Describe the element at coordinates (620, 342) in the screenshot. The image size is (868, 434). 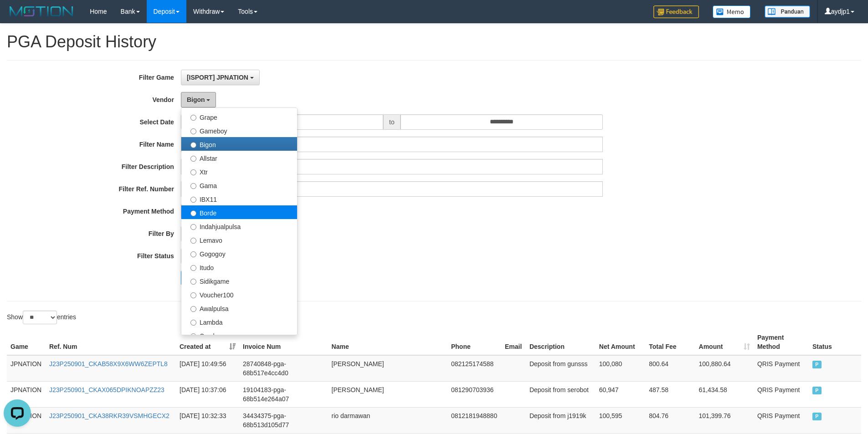
I see `th: Net Amount` at that location.